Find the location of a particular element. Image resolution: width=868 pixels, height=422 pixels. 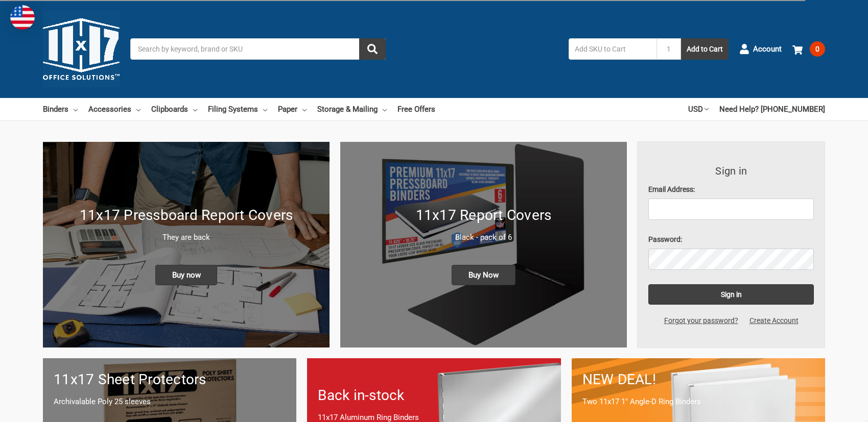

span: Buy now is located at coordinates (187, 275).